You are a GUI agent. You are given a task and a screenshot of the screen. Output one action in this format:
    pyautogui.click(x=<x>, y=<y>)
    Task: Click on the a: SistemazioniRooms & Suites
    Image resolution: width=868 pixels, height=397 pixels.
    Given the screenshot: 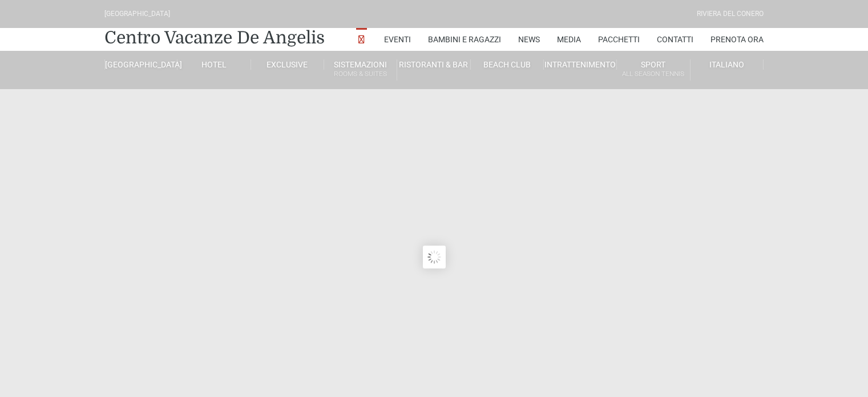 What is the action you would take?
    pyautogui.click(x=360, y=70)
    